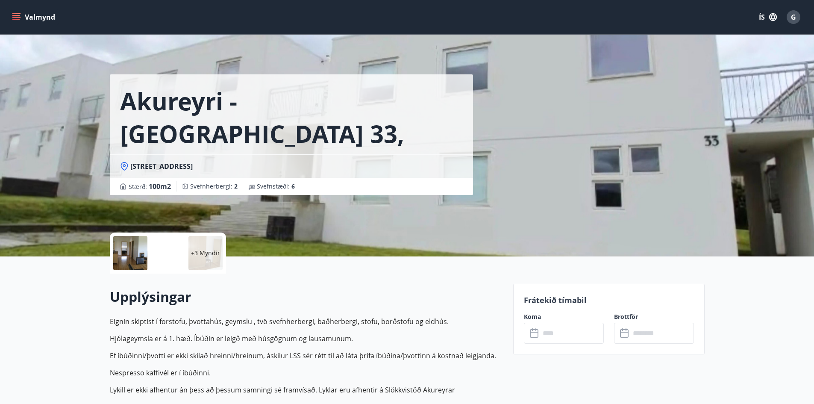 This screenshot has width=814, height=404. Describe the element at coordinates (214, 186) in the screenshot. I see `span: Svefnherbergi :` at that location.